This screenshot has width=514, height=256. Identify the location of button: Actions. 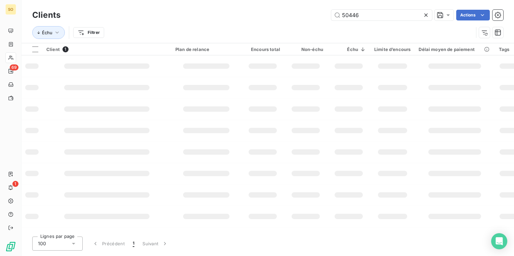
(473, 15).